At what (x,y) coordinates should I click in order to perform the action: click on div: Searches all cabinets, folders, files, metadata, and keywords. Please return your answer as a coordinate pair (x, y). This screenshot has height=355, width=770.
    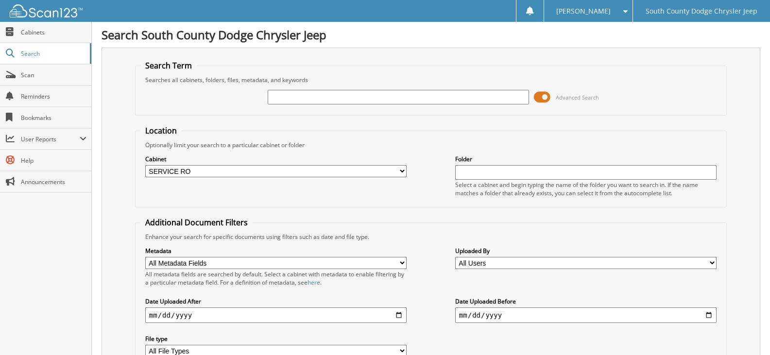
    Looking at the image, I should click on (431, 80).